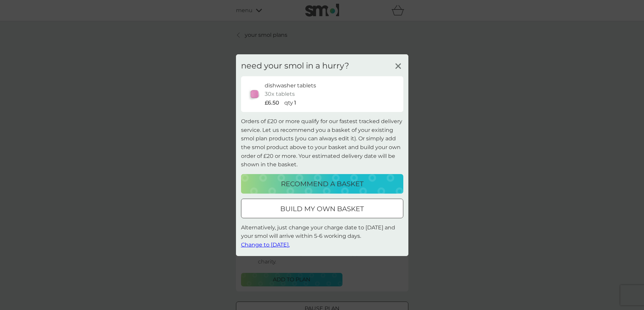 The height and width of the screenshot is (310, 644). I want to click on p: 1, so click(295, 103).